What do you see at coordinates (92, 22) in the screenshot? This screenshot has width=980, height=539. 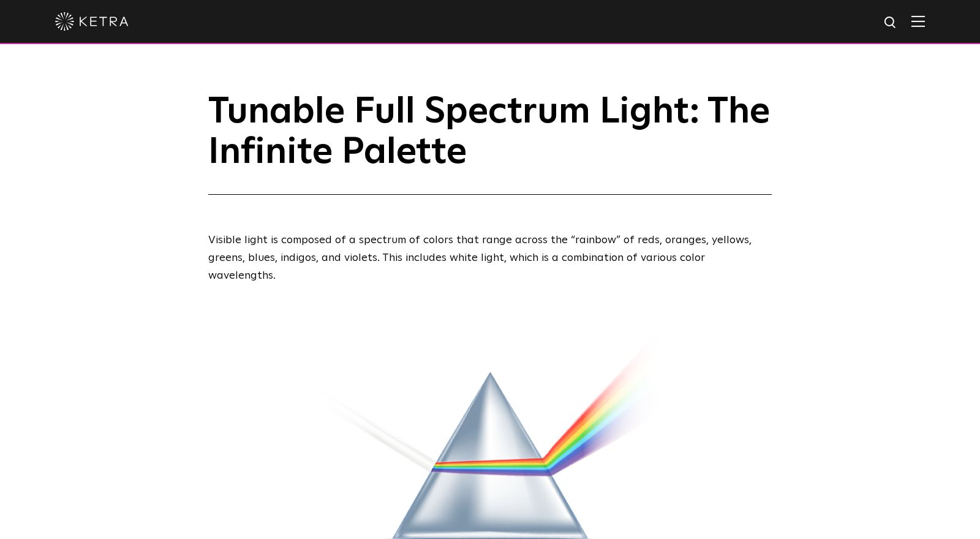 I see `img: ketra-logo-2019-white` at bounding box center [92, 22].